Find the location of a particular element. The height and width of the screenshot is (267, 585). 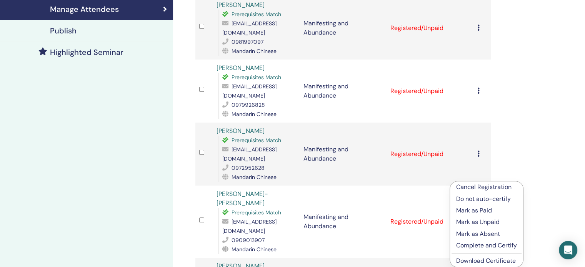

p: Mark as Unpaid is located at coordinates (486, 222).